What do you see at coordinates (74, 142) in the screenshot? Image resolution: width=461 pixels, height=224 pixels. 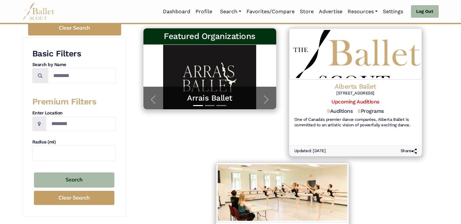 I see `h4: Radius (mi)` at bounding box center [74, 142].